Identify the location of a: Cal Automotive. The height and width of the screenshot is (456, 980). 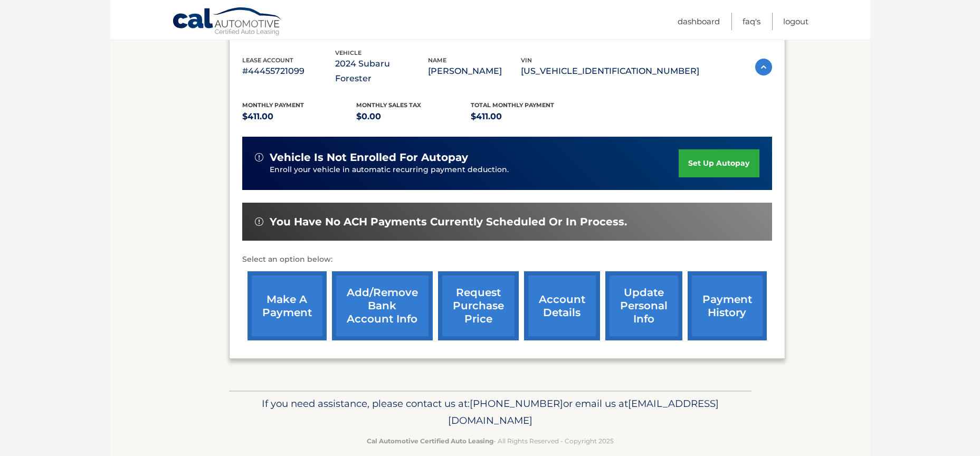
(227, 22).